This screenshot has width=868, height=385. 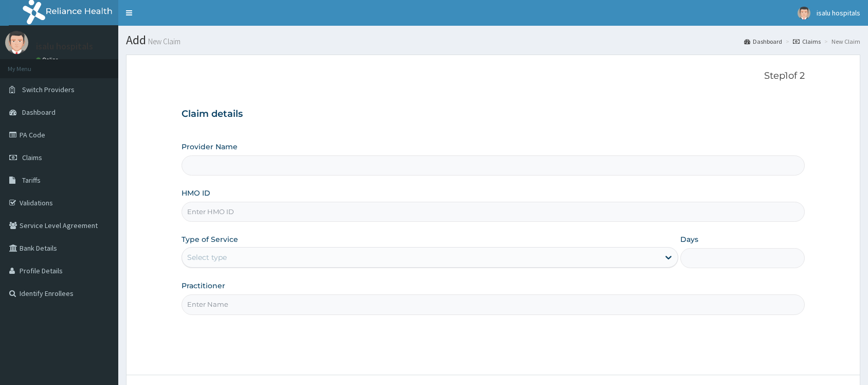 What do you see at coordinates (493, 76) in the screenshot?
I see `p: Step 1 of 2` at bounding box center [493, 76].